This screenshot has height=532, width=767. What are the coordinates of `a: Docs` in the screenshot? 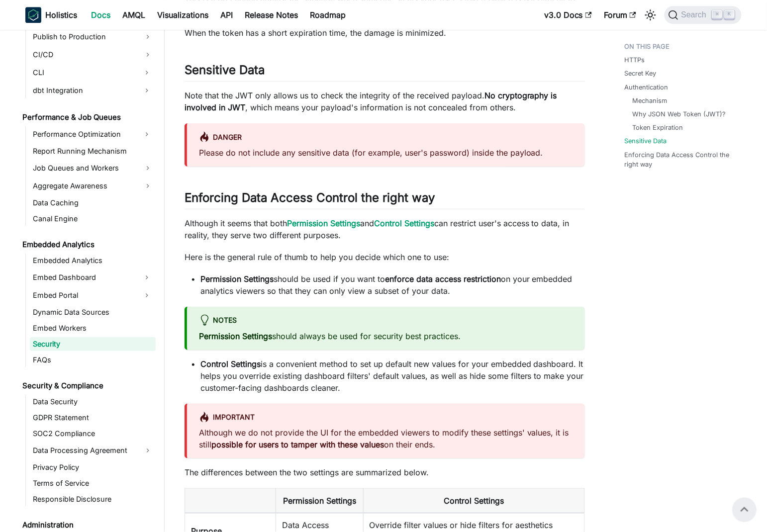 It's located at (101, 15).